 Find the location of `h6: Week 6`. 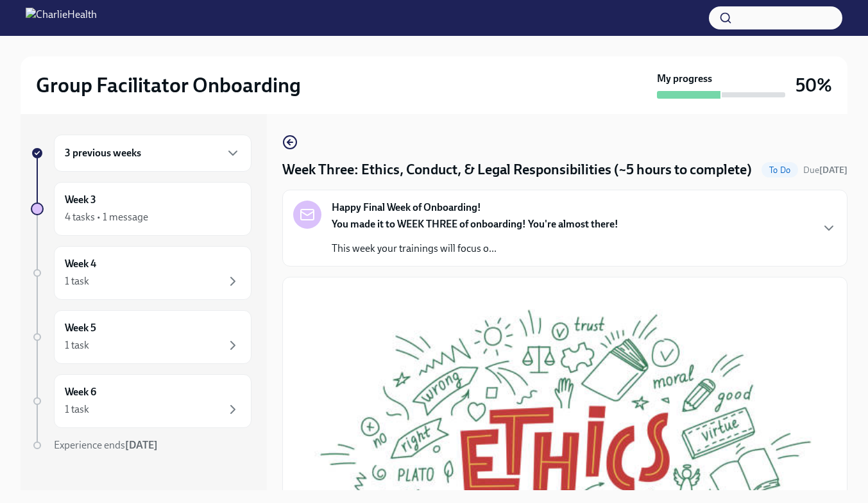

h6: Week 6 is located at coordinates (81, 392).